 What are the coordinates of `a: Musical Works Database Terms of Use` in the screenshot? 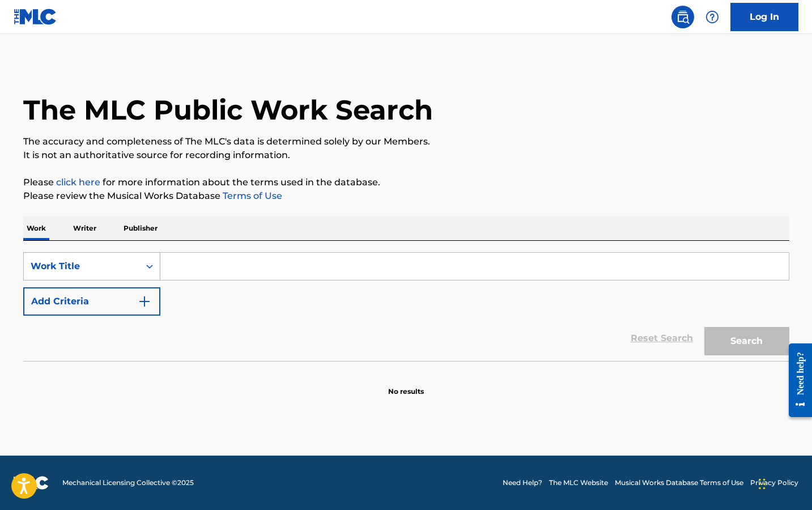 It's located at (679, 483).